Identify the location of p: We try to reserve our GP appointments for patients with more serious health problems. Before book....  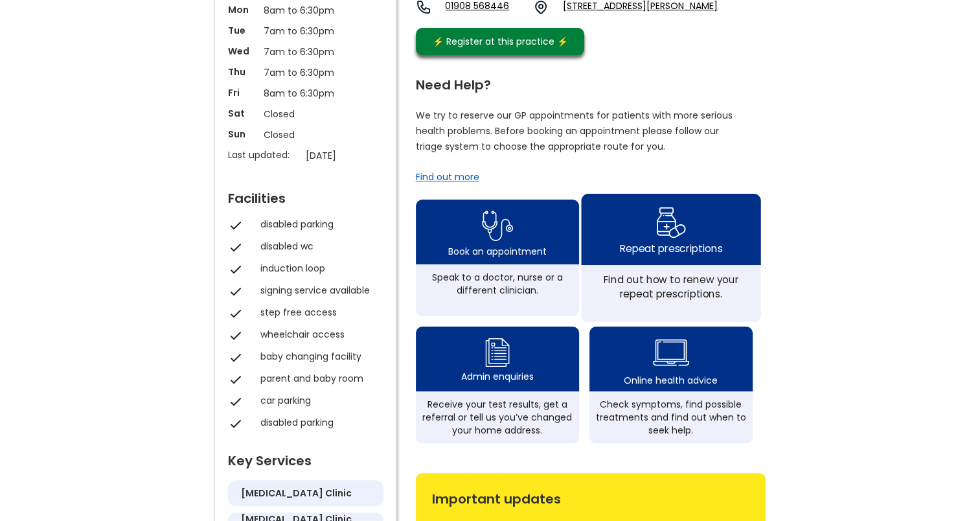
(574, 131).